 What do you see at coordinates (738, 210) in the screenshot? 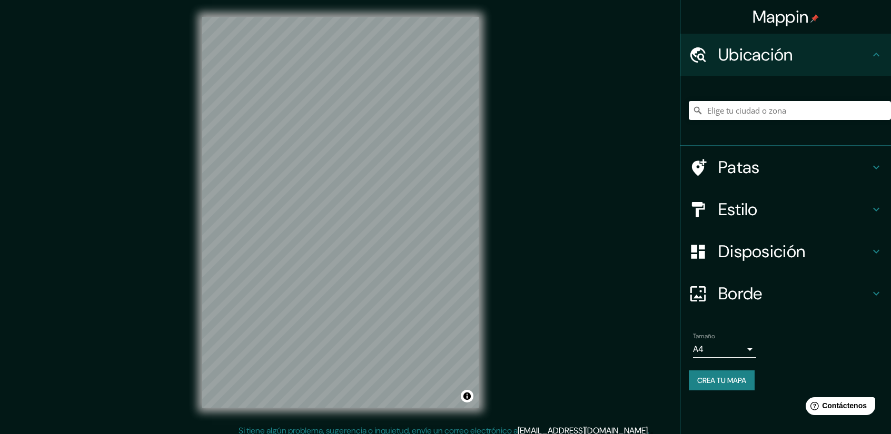
I see `font: Estilo` at bounding box center [738, 210].